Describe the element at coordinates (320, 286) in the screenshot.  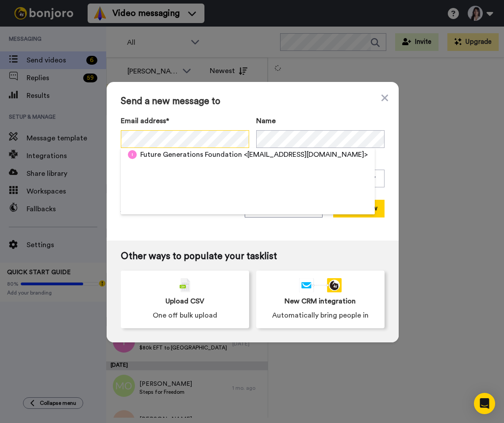
I see `div: animation` at that location.